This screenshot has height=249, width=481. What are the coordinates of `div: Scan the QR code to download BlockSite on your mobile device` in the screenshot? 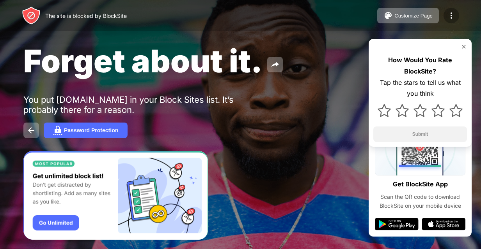 It's located at (420, 202).